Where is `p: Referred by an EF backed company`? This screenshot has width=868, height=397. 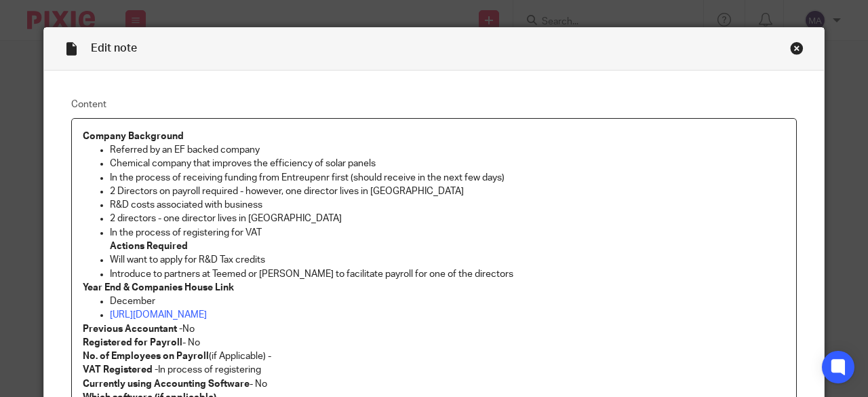 p: Referred by an EF backed company is located at coordinates (447, 150).